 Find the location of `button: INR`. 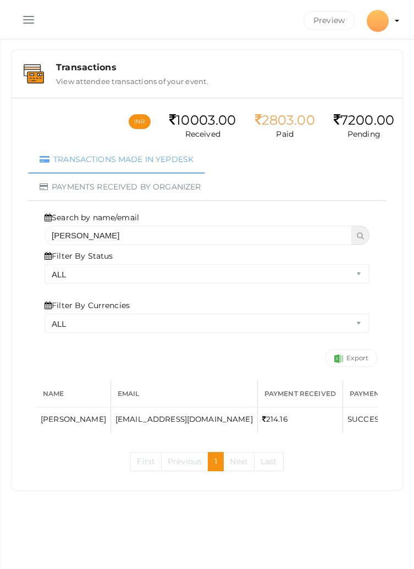

button: INR is located at coordinates (140, 121).